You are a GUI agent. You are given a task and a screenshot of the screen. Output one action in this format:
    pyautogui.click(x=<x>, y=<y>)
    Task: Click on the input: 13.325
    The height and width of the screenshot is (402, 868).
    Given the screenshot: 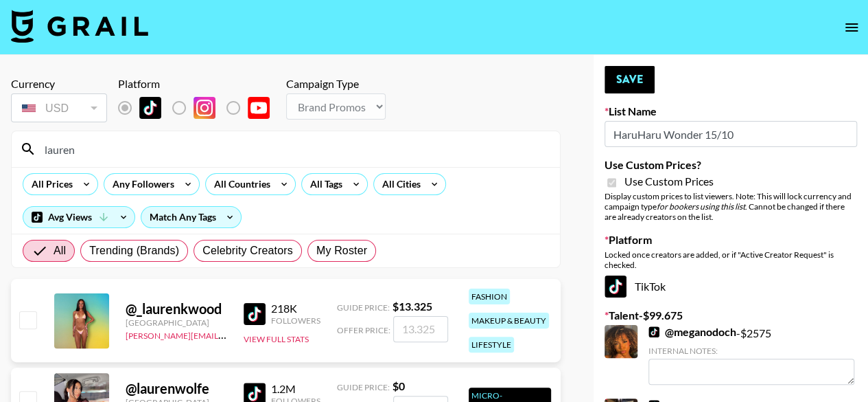 What is the action you would take?
    pyautogui.click(x=420, y=328)
    